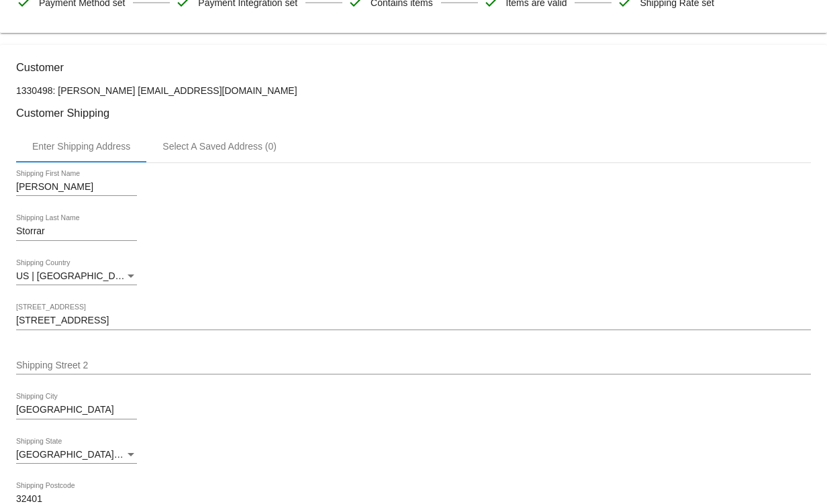 The image size is (827, 504). Describe the element at coordinates (76, 455) in the screenshot. I see `mat-select: Shipping State` at that location.